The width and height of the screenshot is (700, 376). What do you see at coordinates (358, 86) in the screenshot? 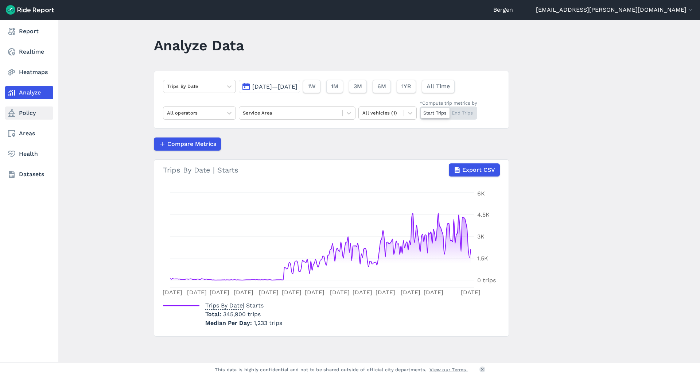
I see `button: 3M` at bounding box center [358, 86].